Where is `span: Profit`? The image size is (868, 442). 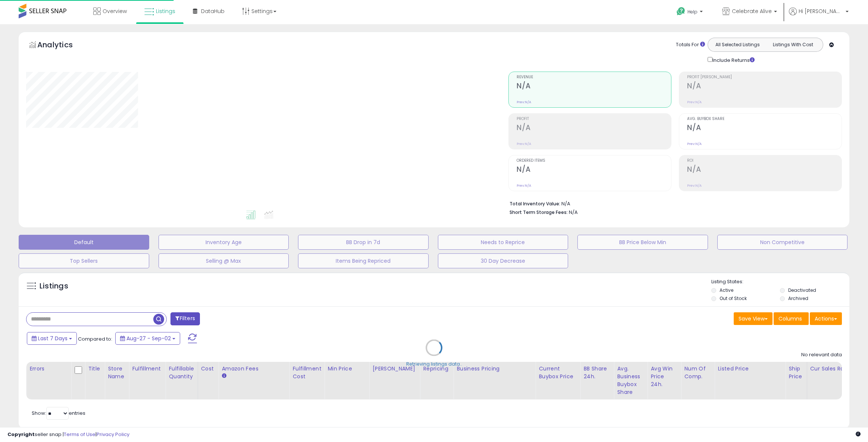 span: Profit is located at coordinates (594, 119).